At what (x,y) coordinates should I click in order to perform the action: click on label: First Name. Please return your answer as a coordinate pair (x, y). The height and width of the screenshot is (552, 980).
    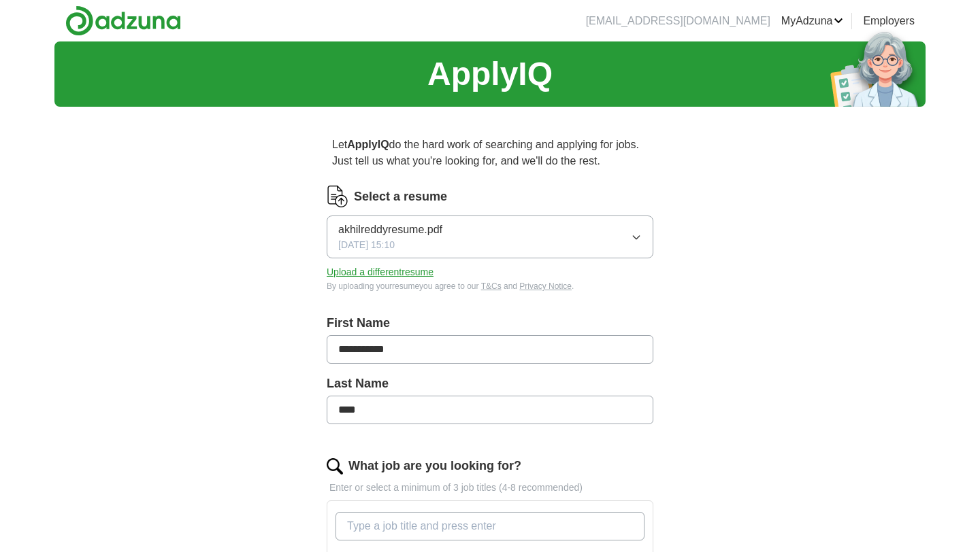
    Looking at the image, I should click on (490, 323).